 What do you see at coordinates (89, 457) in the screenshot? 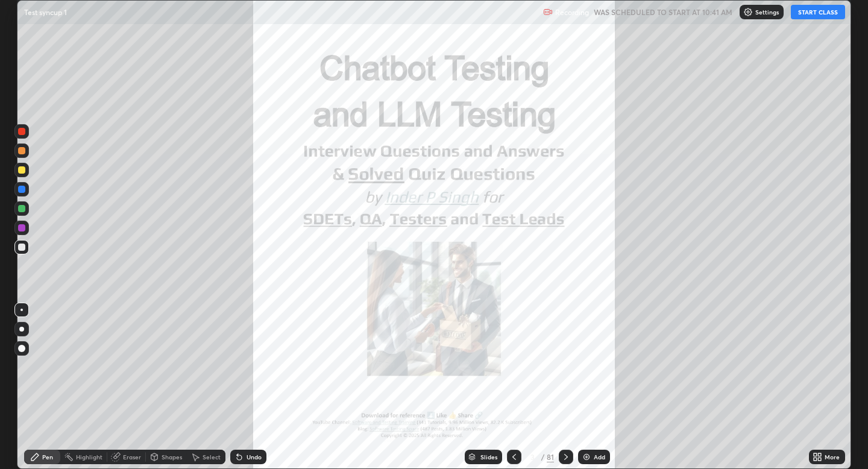
I see `div: Highlight` at bounding box center [89, 457].